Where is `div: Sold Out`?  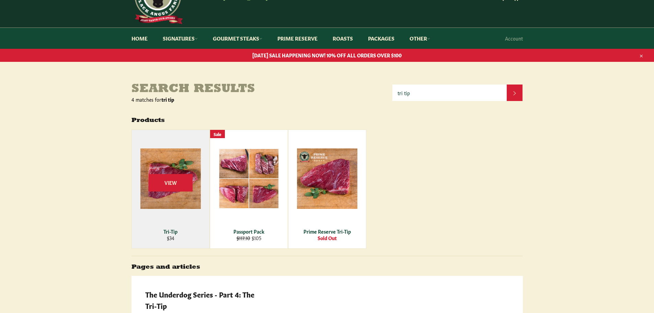
div: Sold Out is located at coordinates (327, 238).